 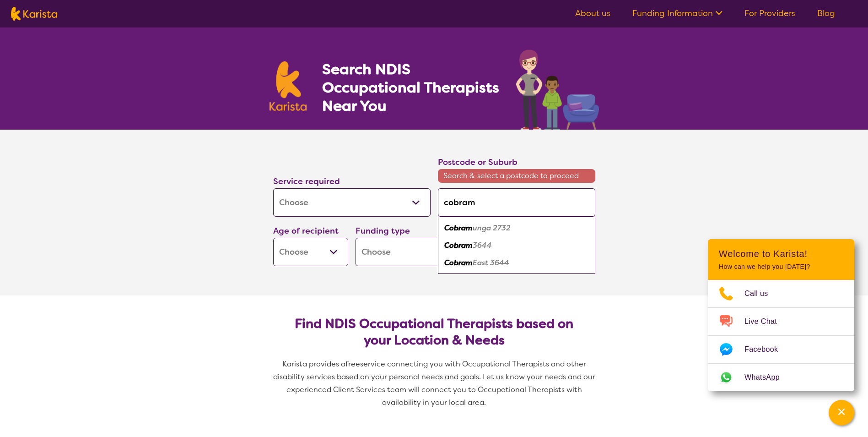 What do you see at coordinates (306, 231) in the screenshot?
I see `label: Age of recipient` at bounding box center [306, 231].